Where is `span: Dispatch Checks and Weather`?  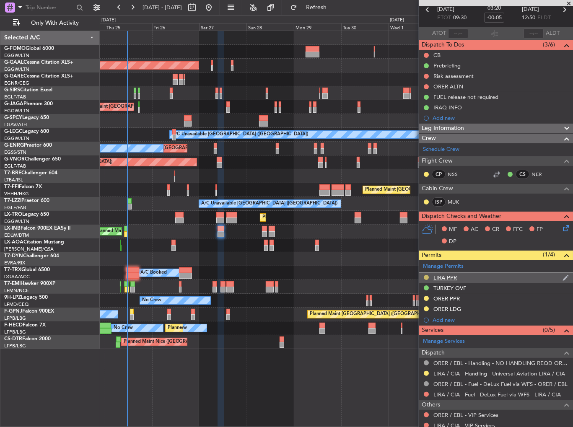
span: Dispatch Checks and Weather is located at coordinates (461, 216).